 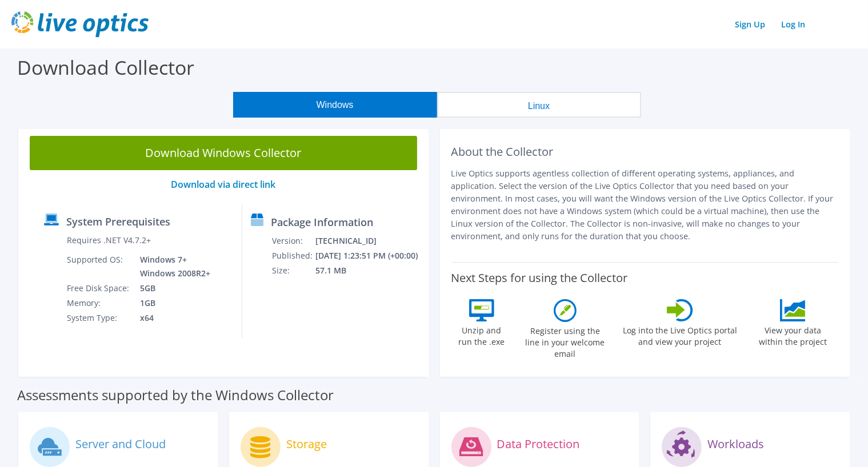 What do you see at coordinates (293, 271) in the screenshot?
I see `td: Size:` at bounding box center [293, 271].